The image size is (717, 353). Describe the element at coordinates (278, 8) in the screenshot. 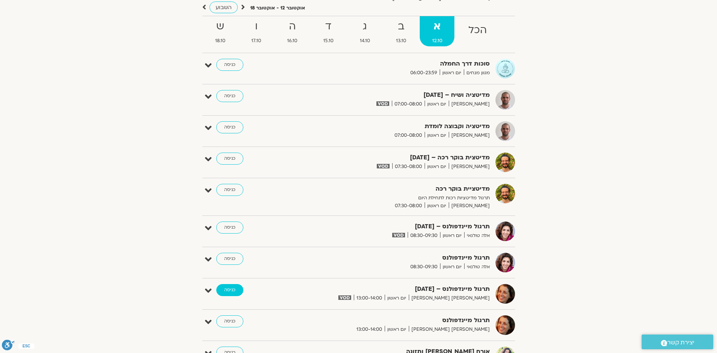

I see `p: אוקטובר 12 - אוקטובר 18` at that location.